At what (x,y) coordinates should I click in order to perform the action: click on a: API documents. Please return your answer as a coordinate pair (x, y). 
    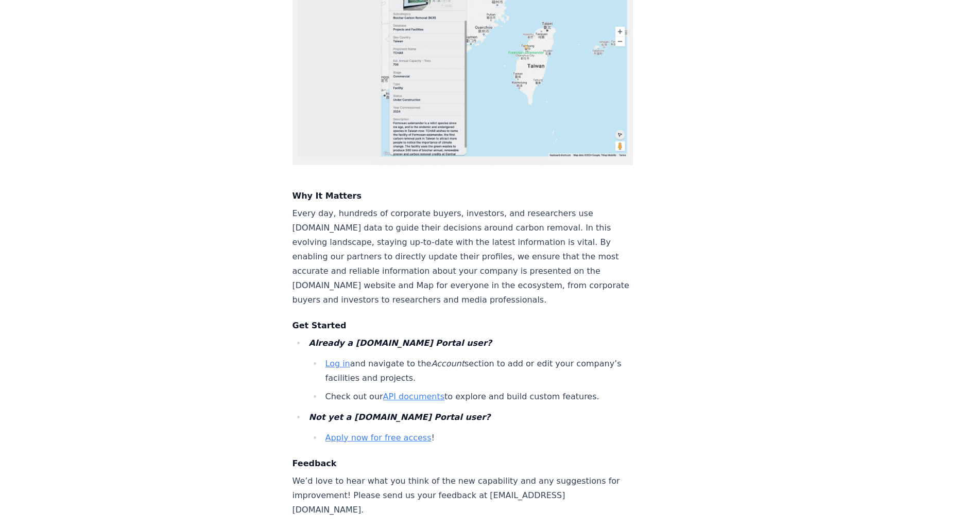
    Looking at the image, I should click on (413, 397).